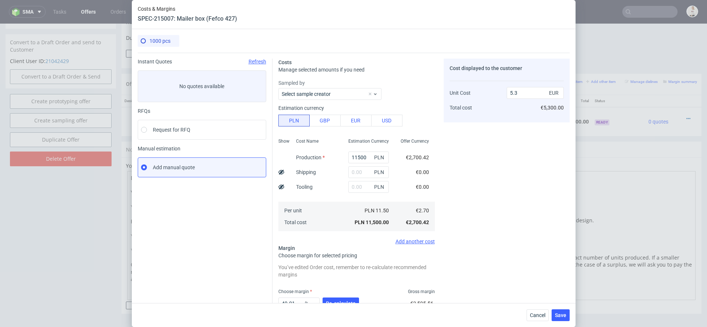 The height and width of the screenshot is (327, 707). Describe the element at coordinates (306, 94) in the screenshot. I see `label: Select sample creator` at that location.